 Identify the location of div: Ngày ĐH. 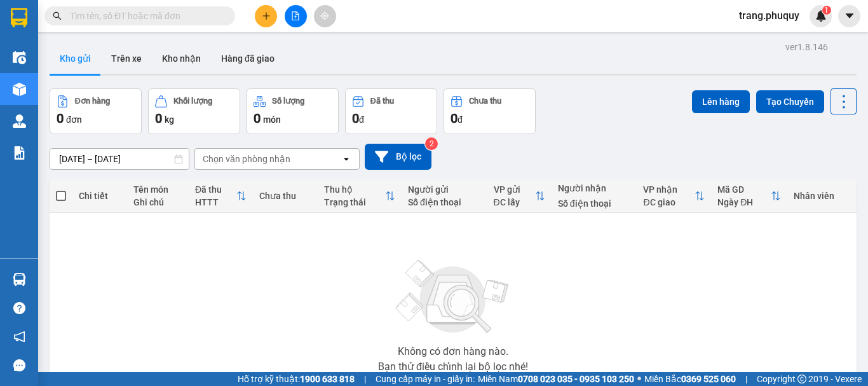
(744, 202).